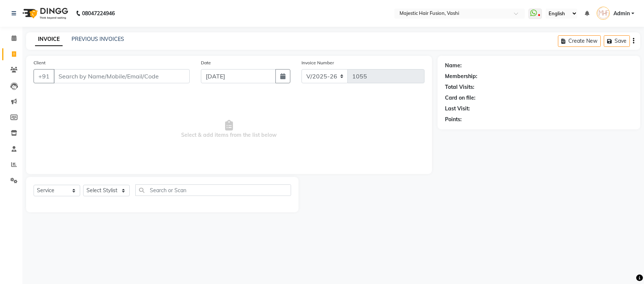 Image resolution: width=644 pixels, height=284 pixels. What do you see at coordinates (49, 39) in the screenshot?
I see `a: INVOICE` at bounding box center [49, 39].